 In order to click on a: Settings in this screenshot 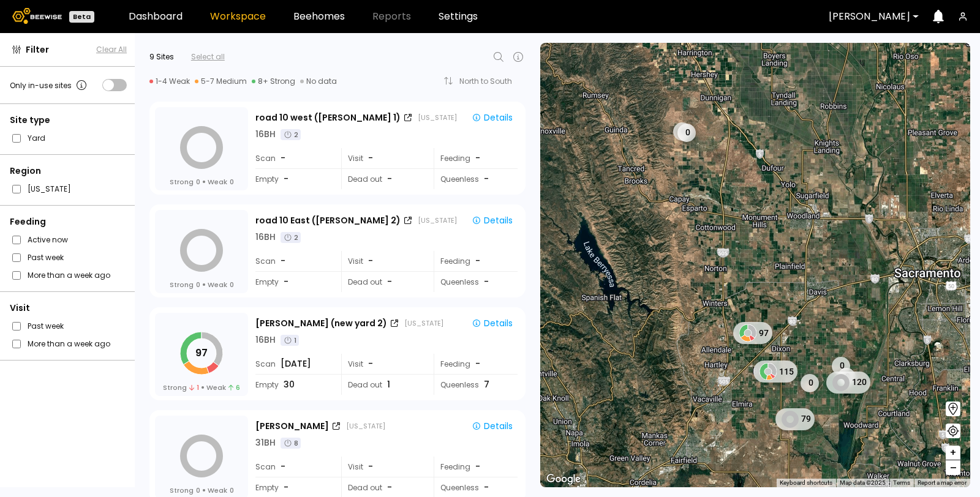, I will do `click(458, 17)`.